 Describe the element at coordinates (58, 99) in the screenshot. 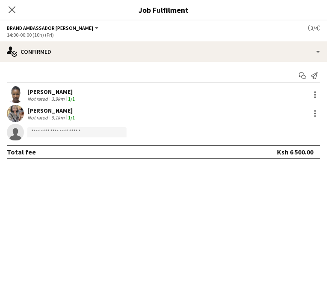

I see `div: 3.9km` at that location.